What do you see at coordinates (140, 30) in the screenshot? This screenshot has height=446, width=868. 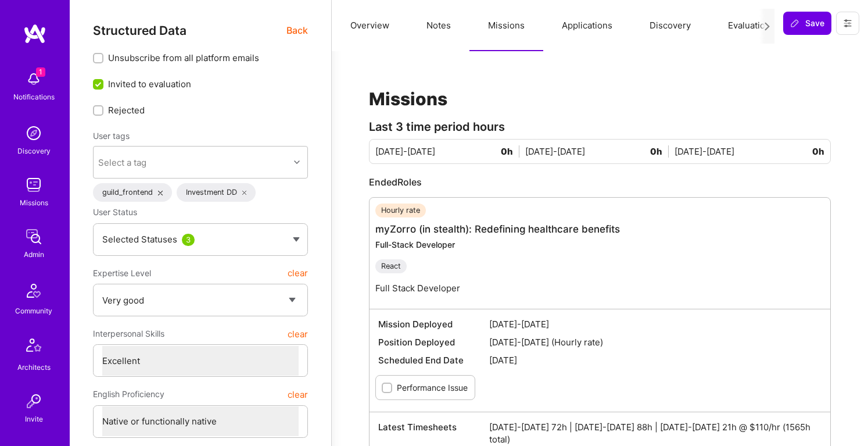 I see `span: Structured Data` at bounding box center [140, 30].